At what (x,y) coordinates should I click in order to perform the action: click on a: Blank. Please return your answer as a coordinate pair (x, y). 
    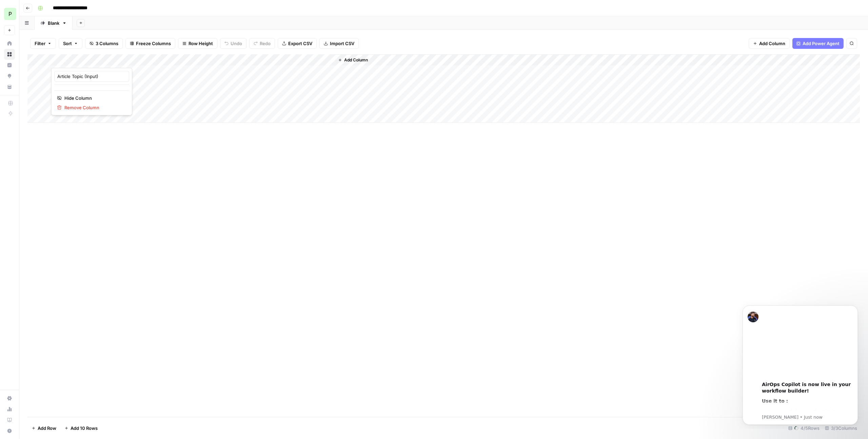
    Looking at the image, I should click on (54, 23).